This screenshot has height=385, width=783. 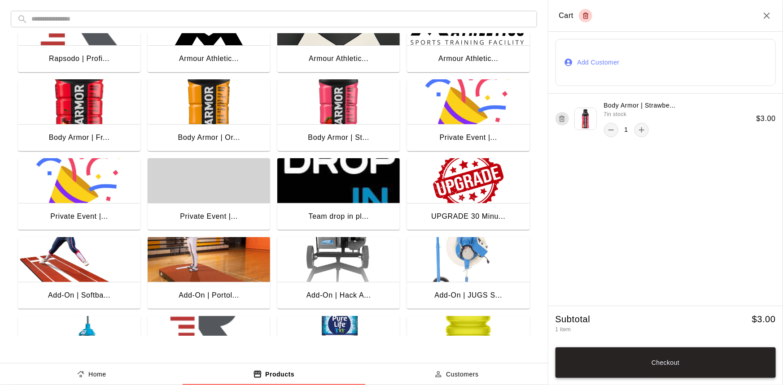 What do you see at coordinates (573, 319) in the screenshot?
I see `h5: Subtotal` at bounding box center [573, 319].